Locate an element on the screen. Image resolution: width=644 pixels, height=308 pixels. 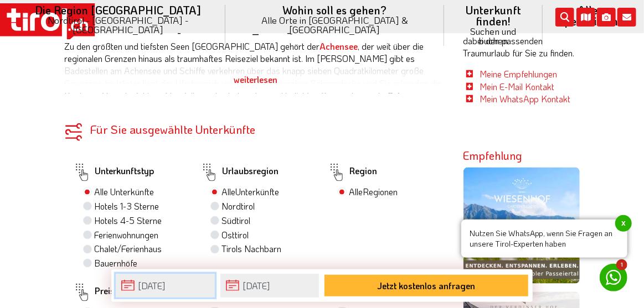
label: Hotels 1-3 Sterne is located at coordinates (127, 207).